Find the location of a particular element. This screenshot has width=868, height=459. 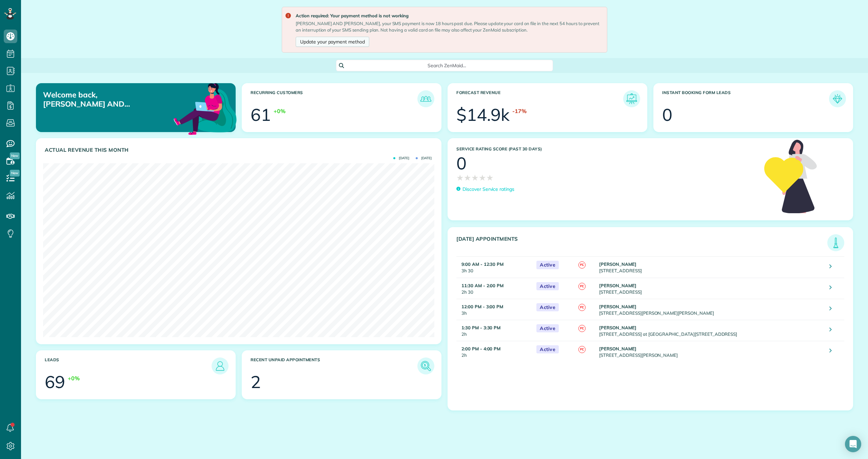

a: Discover Service ratings is located at coordinates (485, 189).